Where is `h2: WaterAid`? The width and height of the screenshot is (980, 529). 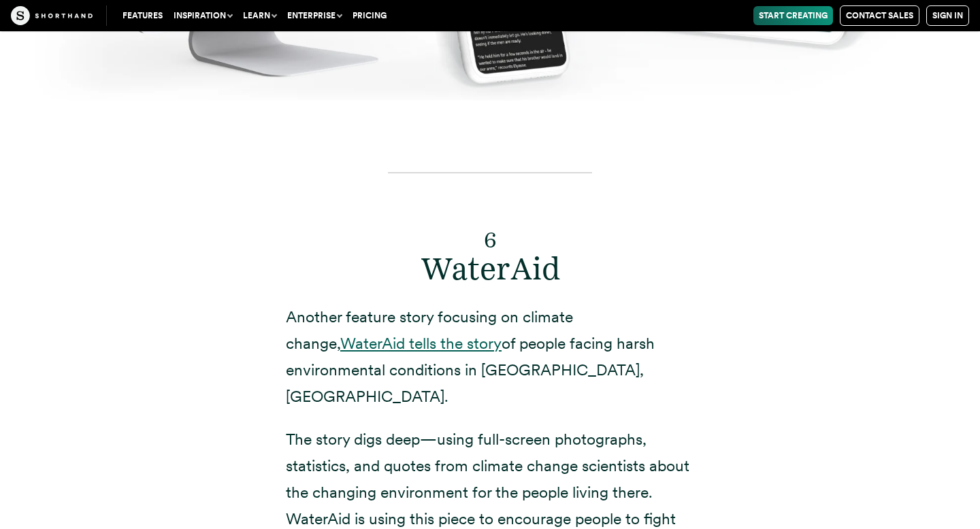 h2: WaterAid is located at coordinates (490, 250).